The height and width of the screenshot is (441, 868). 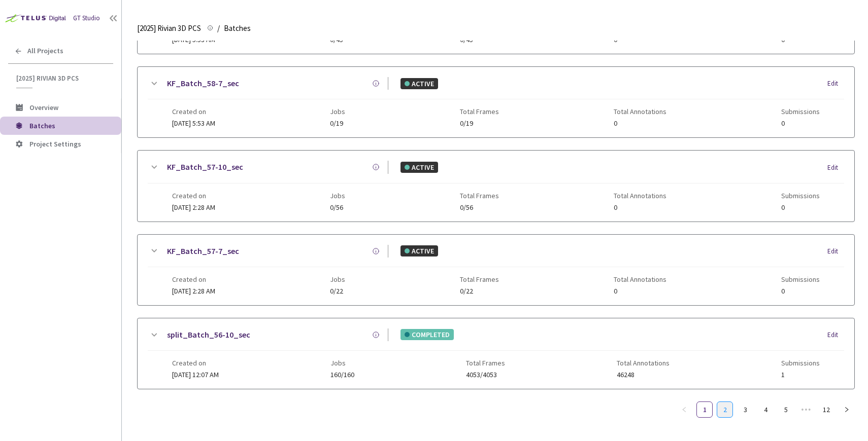 What do you see at coordinates (725, 410) in the screenshot?
I see `li: 2` at bounding box center [725, 410].